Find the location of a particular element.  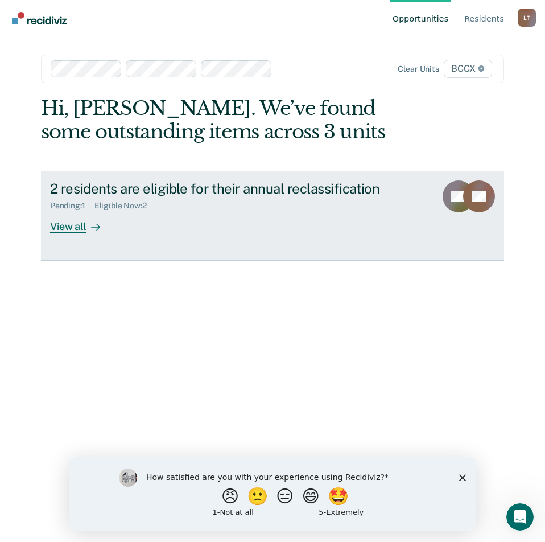

div: Close survey is located at coordinates (394, 20).